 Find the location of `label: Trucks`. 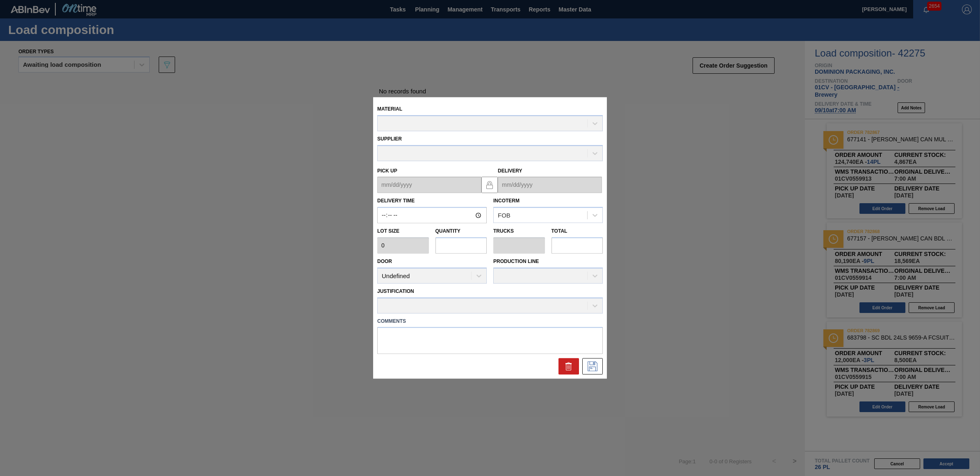

label: Trucks is located at coordinates (504, 232).